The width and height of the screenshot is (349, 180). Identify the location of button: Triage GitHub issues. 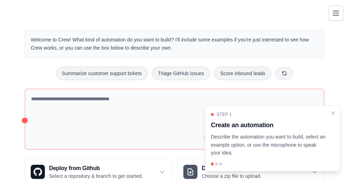
(181, 73).